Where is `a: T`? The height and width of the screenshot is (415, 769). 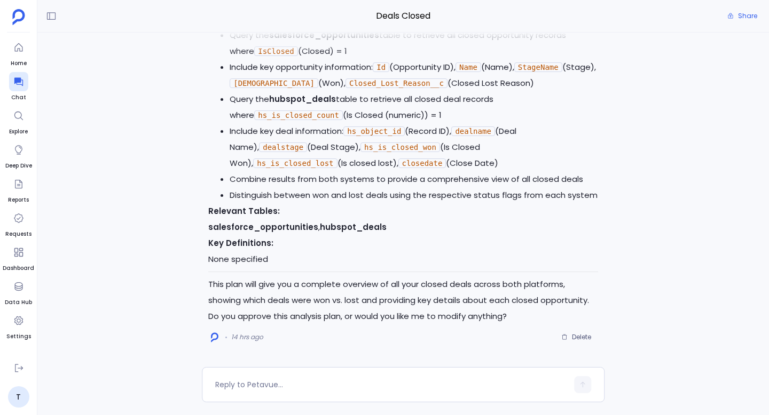
a: T is located at coordinates (19, 397).